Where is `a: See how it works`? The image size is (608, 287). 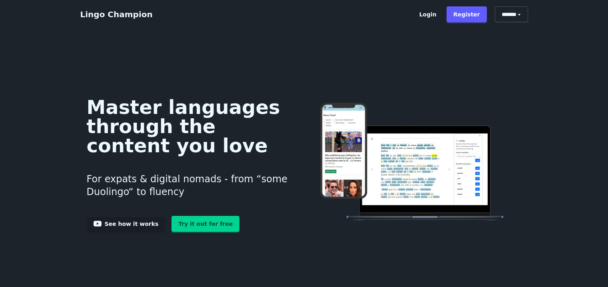
a: See how it works is located at coordinates (126, 224).